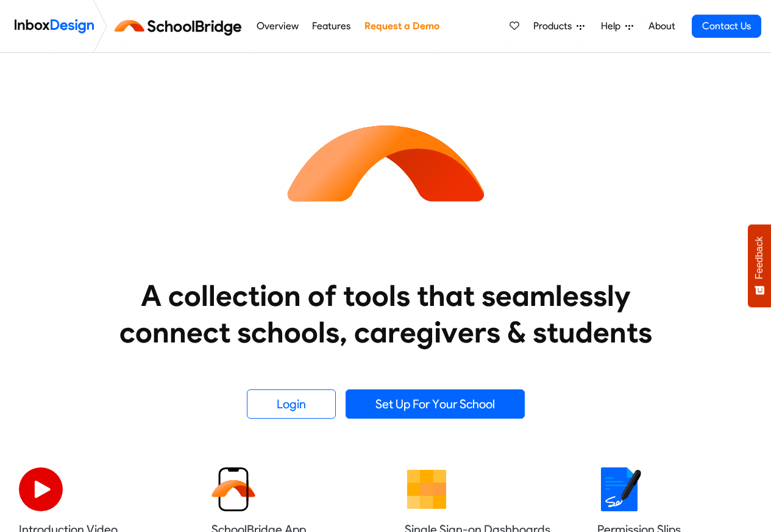  Describe the element at coordinates (559, 27) in the screenshot. I see `a: Products` at that location.